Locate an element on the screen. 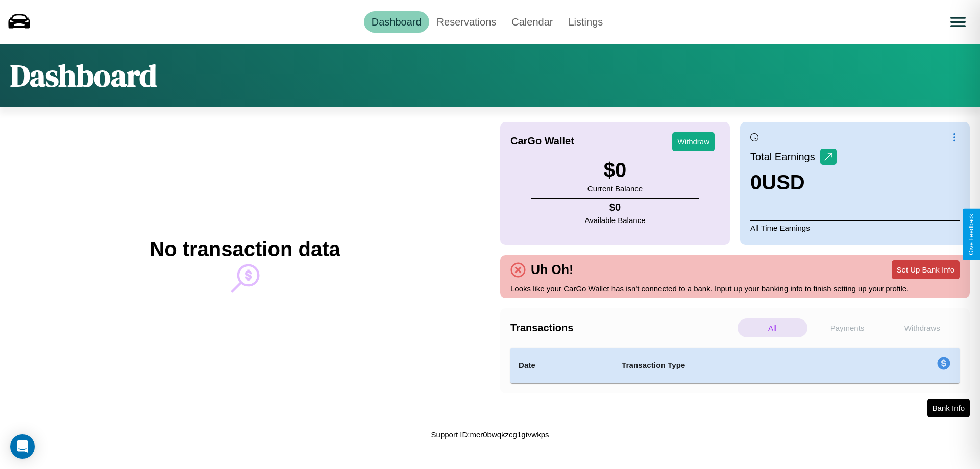 This screenshot has width=980, height=469. a: Calendar is located at coordinates (532, 22).